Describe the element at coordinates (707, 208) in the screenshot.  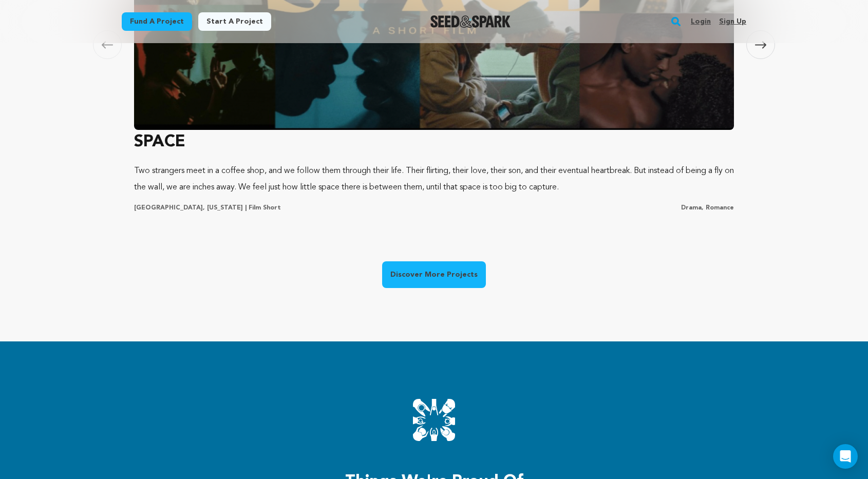
I see `p: Drama, Romance` at that location.